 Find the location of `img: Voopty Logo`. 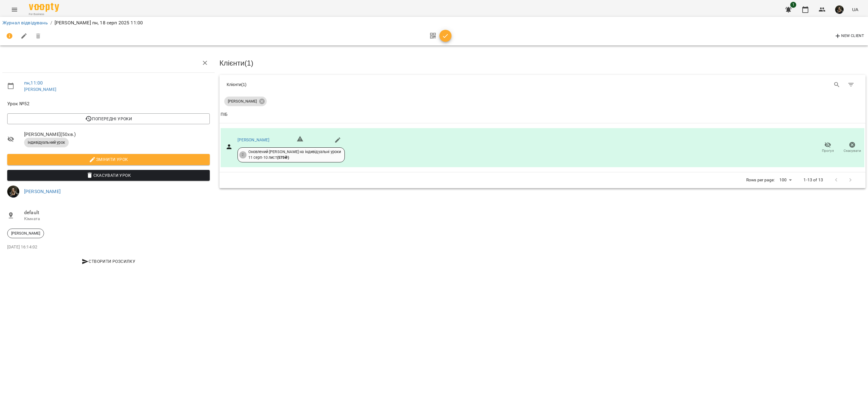

img: Voopty Logo is located at coordinates (44, 7).